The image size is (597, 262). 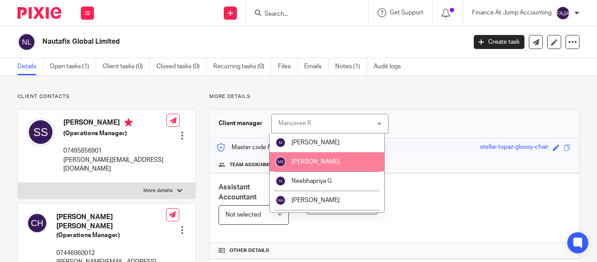 What do you see at coordinates (351, 66) in the screenshot?
I see `a: Notes (1)` at bounding box center [351, 66].